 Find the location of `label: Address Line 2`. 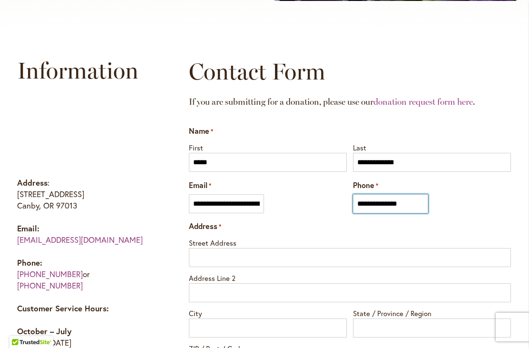

label: Address Line 2 is located at coordinates (349, 277).